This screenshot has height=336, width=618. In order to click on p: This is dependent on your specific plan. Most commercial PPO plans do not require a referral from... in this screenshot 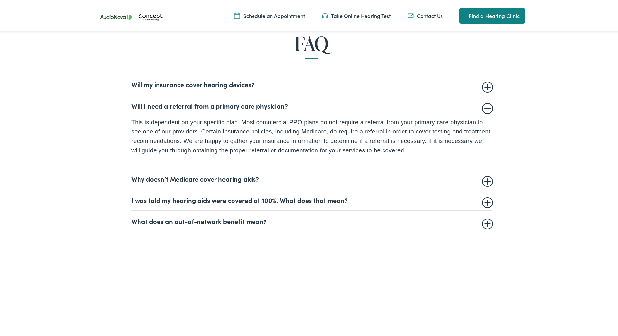, I will do `click(311, 135)`.